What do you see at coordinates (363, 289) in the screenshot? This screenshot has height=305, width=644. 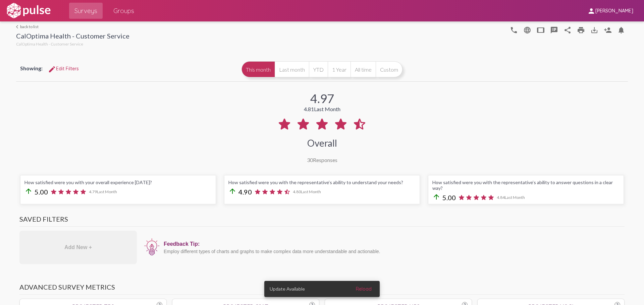 I see `span: Reload` at bounding box center [363, 289].